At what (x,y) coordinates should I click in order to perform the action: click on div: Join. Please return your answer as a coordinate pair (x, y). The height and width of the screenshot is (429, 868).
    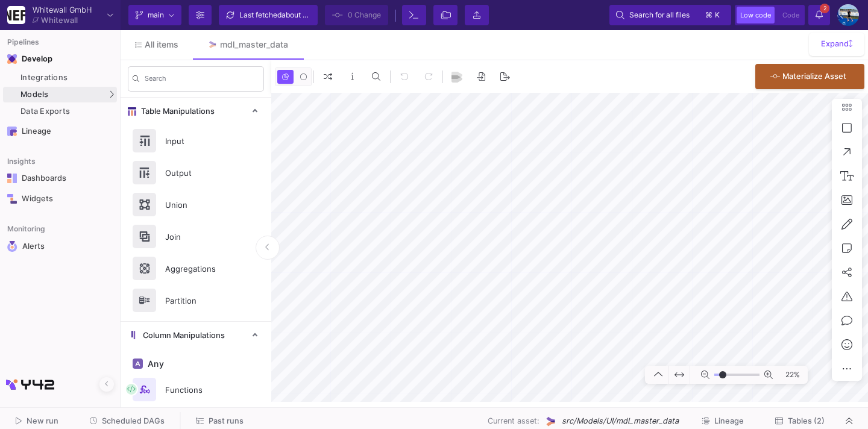
    Looking at the image, I should click on (199, 237).